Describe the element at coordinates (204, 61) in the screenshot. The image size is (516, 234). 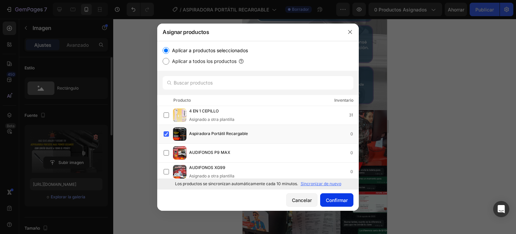
I see `font: Aplicar a todos los productos` at that location.